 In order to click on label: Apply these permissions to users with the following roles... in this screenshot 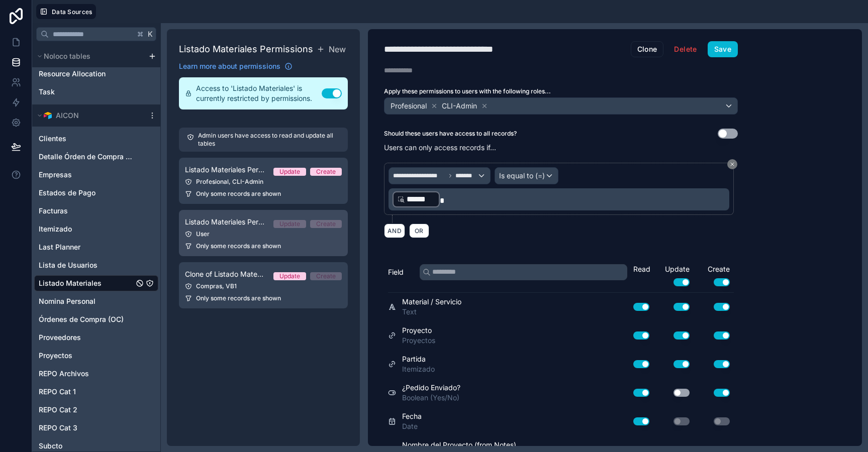, I will do `click(561, 92)`.